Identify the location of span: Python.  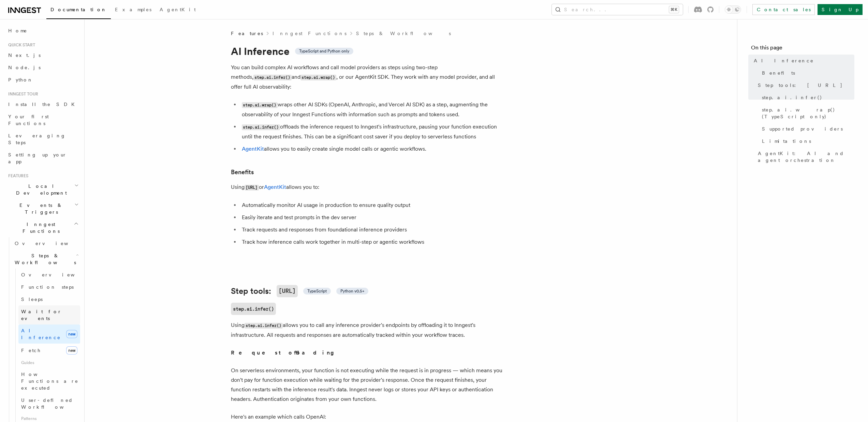
(21, 80).